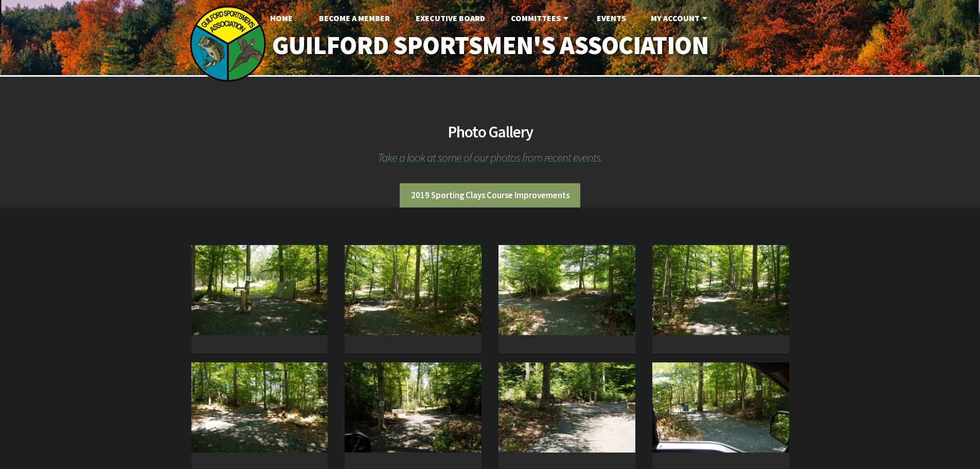 The width and height of the screenshot is (980, 469). I want to click on a: Guilford Sportsmen's Association, so click(490, 46).